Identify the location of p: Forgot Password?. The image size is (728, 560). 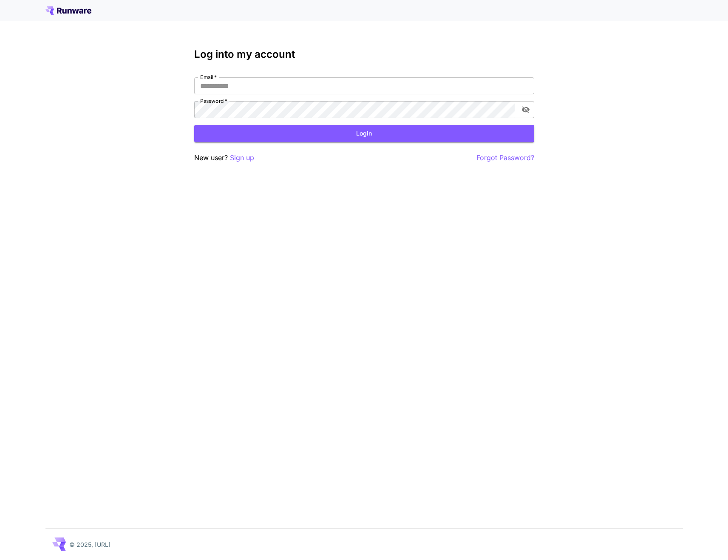
(506, 158).